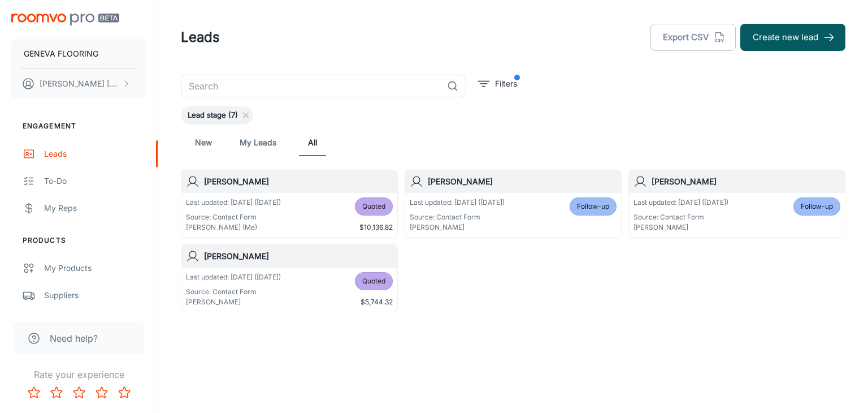  Describe the element at coordinates (258, 143) in the screenshot. I see `a: My Leads` at that location.